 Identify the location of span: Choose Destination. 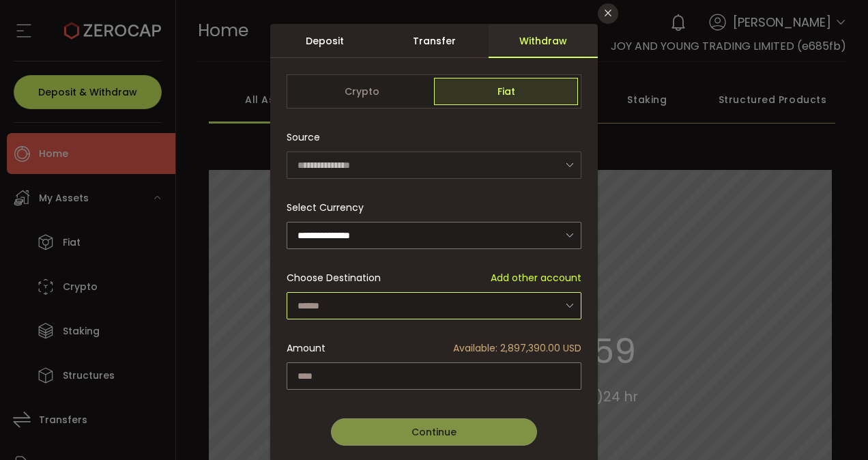
(334, 277).